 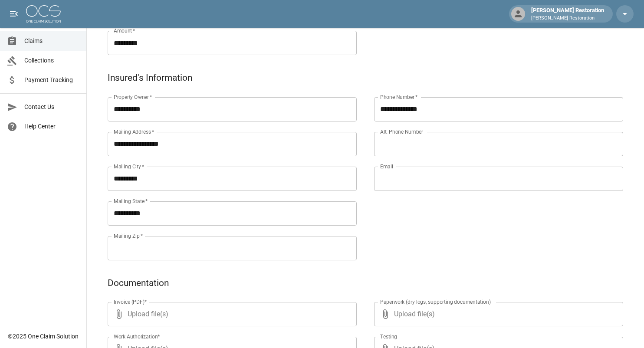 I want to click on label: Mailing Zip, so click(x=129, y=236).